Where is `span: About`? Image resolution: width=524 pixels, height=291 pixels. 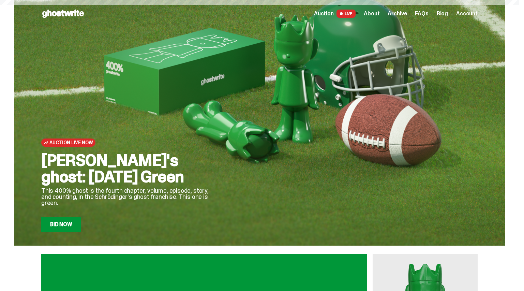 span: About is located at coordinates (372, 14).